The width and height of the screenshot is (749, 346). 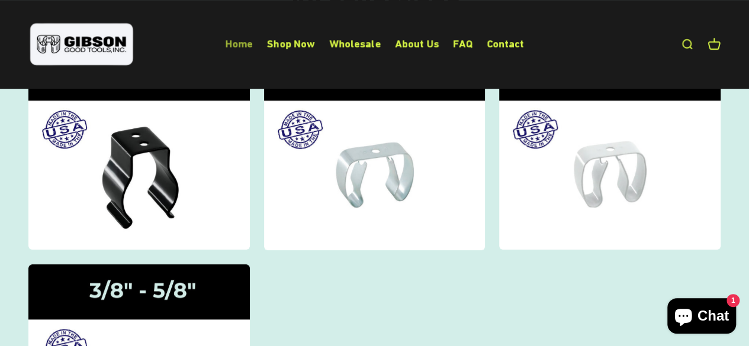 What do you see at coordinates (355, 43) in the screenshot?
I see `a: Wholesale` at bounding box center [355, 43].